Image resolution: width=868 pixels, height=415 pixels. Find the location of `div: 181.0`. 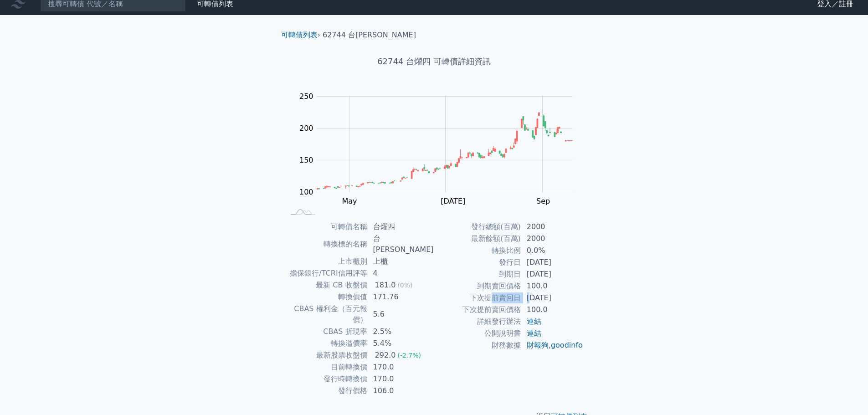

div: 181.0 is located at coordinates (386, 285).